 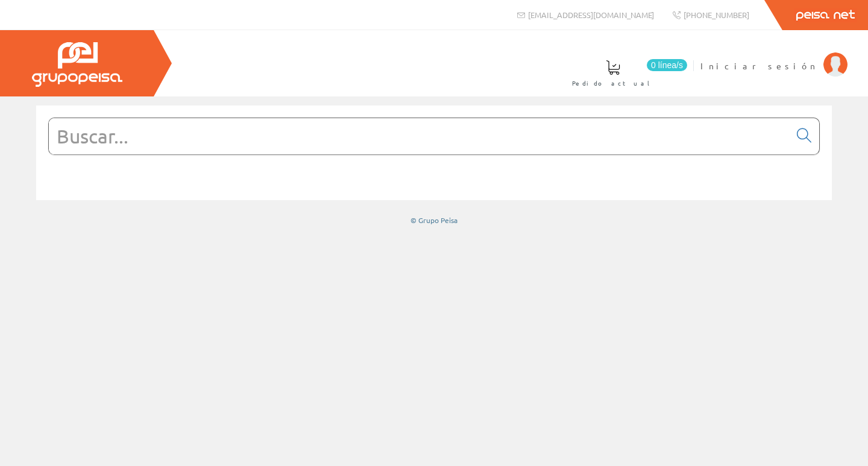 I want to click on span: Iniciar sesión, so click(x=759, y=66).